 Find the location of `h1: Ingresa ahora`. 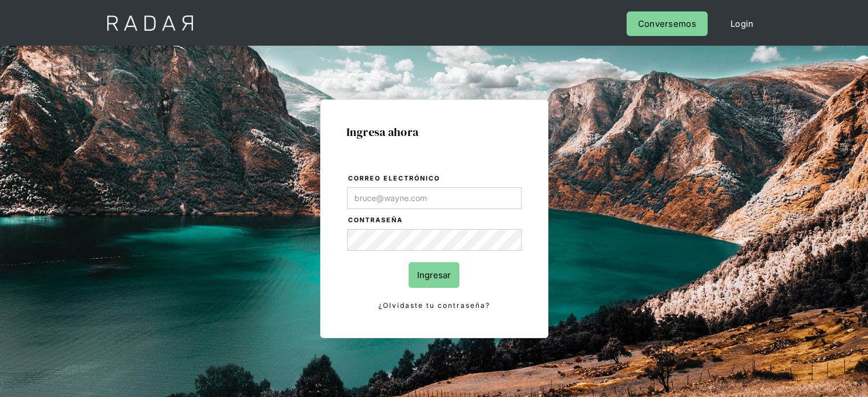

h1: Ingresa ahora is located at coordinates (434, 132).